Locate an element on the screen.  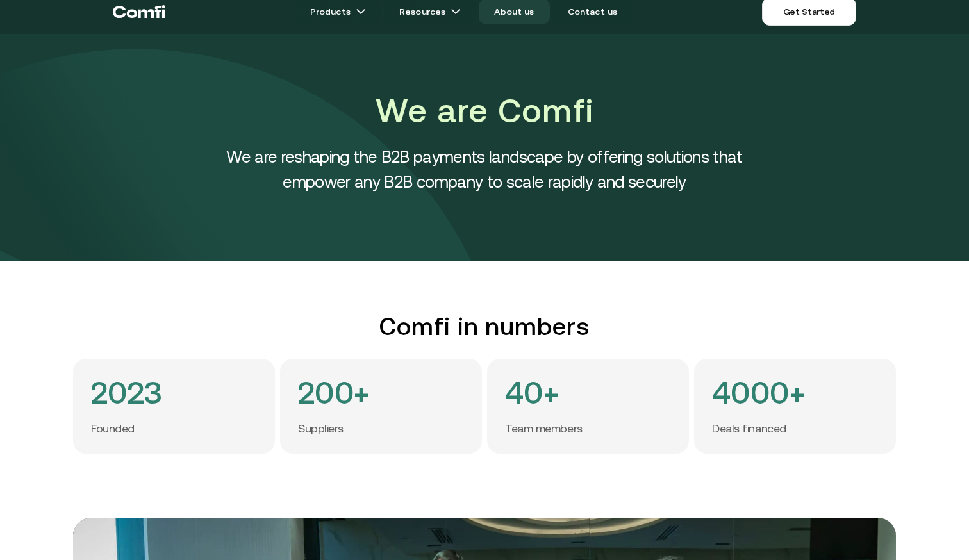
h4: 200+ is located at coordinates (334, 393).